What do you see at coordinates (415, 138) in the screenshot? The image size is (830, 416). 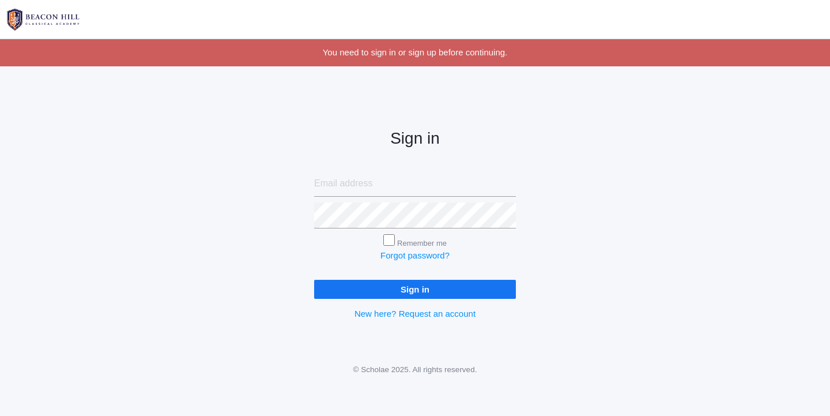 I see `h2: Sign in` at bounding box center [415, 138].